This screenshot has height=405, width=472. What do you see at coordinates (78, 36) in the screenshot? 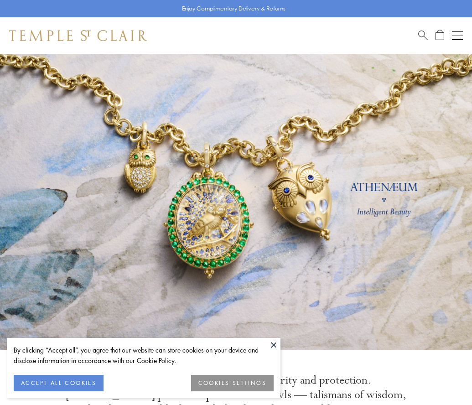
I see `img: Temple St. Clair` at bounding box center [78, 36].